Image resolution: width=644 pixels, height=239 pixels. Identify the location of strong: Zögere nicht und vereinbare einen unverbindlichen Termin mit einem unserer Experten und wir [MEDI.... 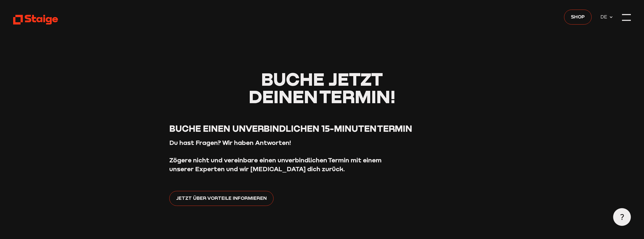
(276, 164).